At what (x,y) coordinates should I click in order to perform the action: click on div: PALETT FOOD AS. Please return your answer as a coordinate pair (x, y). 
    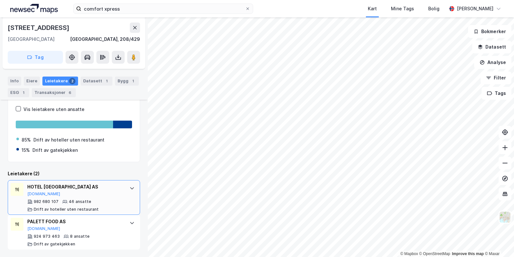
    Looking at the image, I should click on (75, 221).